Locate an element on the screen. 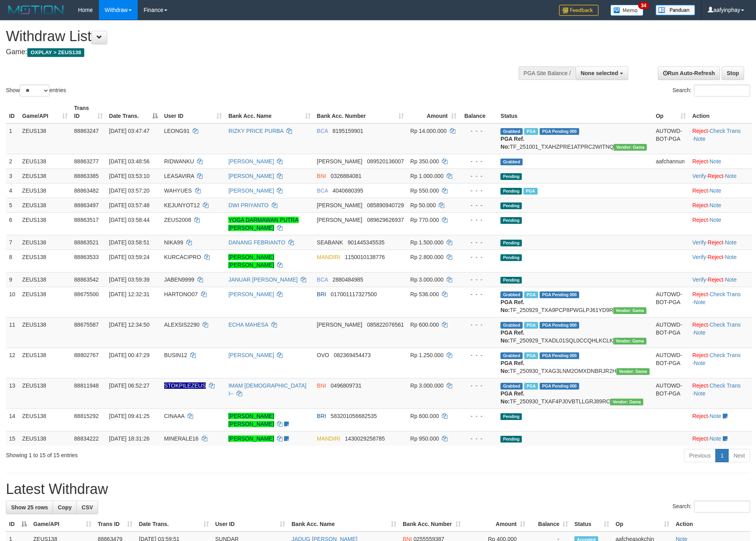 This screenshot has height=541, width=756. span: Rp 600.000 is located at coordinates (424, 416).